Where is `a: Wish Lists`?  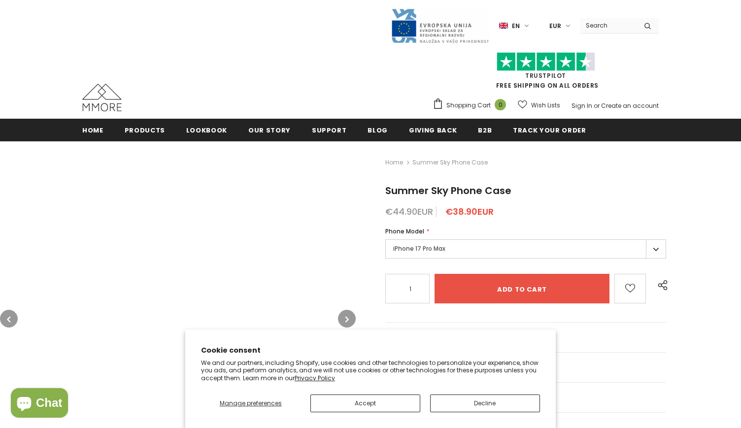
a: Wish Lists is located at coordinates (539, 105).